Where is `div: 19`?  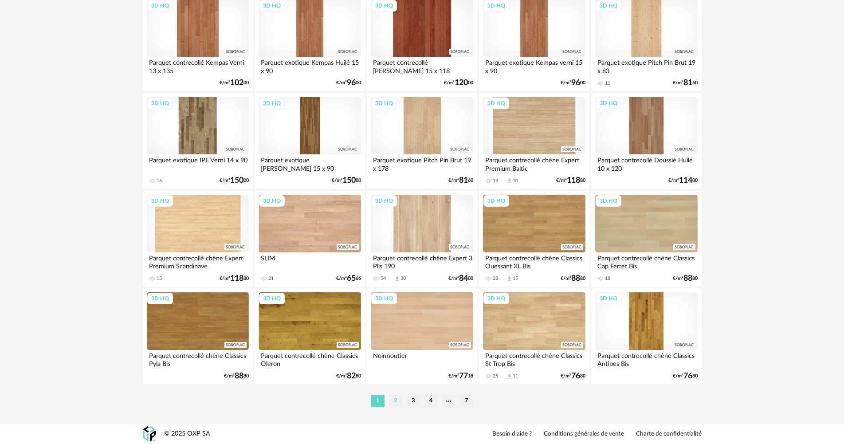
div: 19 is located at coordinates (496, 181).